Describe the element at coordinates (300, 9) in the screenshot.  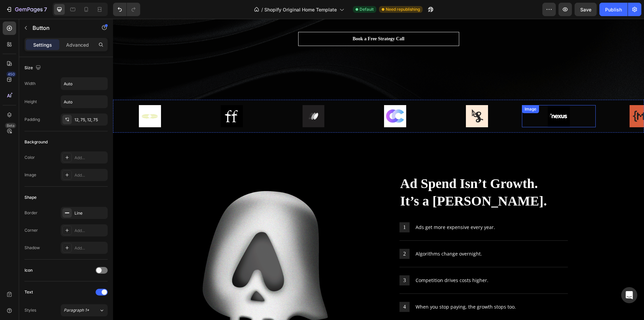
I see `span: Shopify Original Home Template` at that location.